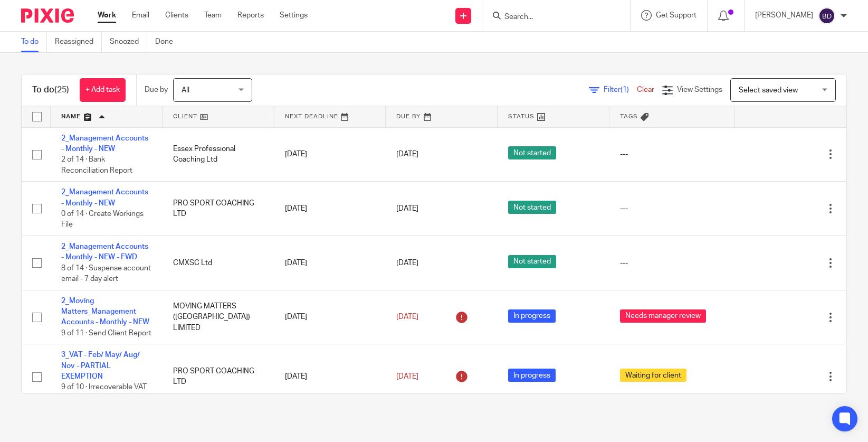 The image size is (868, 442). Describe the element at coordinates (653, 375) in the screenshot. I see `span: Waiting for client` at that location.